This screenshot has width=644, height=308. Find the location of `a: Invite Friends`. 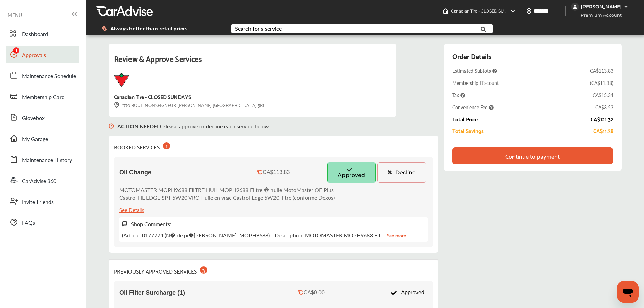

a: Invite Friends is located at coordinates (43, 201).